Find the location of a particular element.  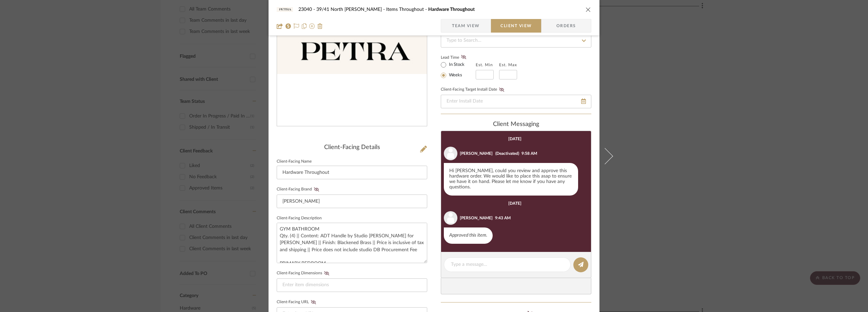

label: Lead Time is located at coordinates (458, 57).